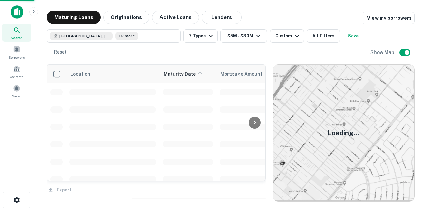 This screenshot has width=428, height=211. Describe the element at coordinates (17, 52) in the screenshot. I see `a: Borrowers` at that location.